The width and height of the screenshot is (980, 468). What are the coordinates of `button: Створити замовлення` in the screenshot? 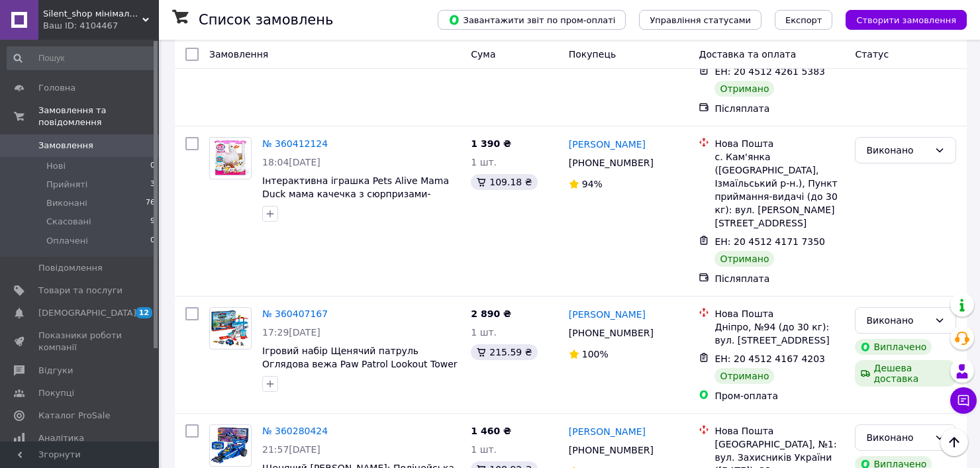 It's located at (905, 20).